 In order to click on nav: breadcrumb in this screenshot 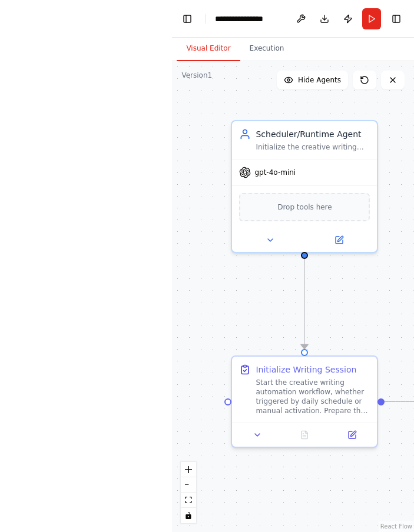, I will do `click(239, 19)`.